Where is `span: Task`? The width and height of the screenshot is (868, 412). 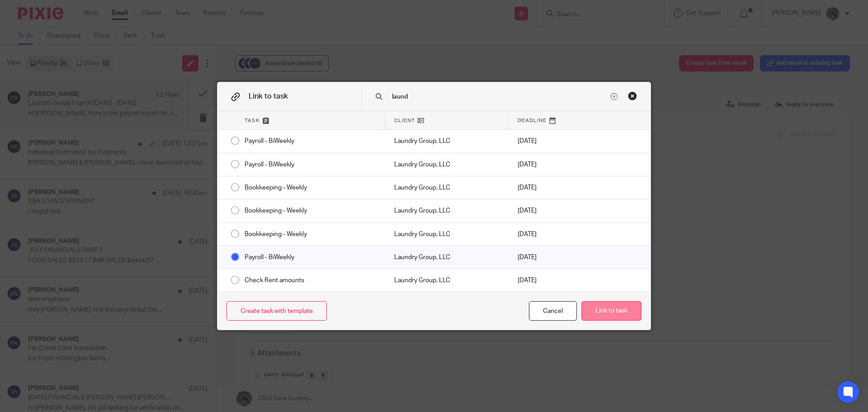 span: Task is located at coordinates (253, 120).